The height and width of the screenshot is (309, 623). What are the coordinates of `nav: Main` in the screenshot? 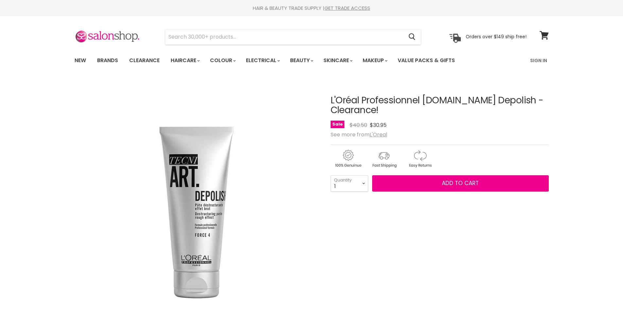 It's located at (312, 60).